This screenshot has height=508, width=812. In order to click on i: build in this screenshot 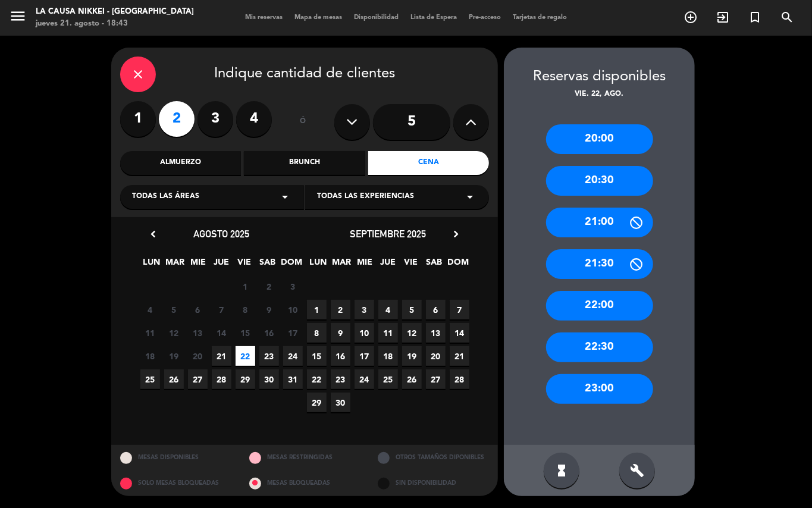, I will do `click(637, 471)`.